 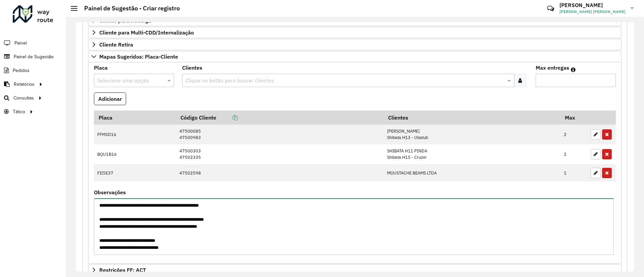 I want to click on a: Contato Rápido, so click(x=550, y=8).